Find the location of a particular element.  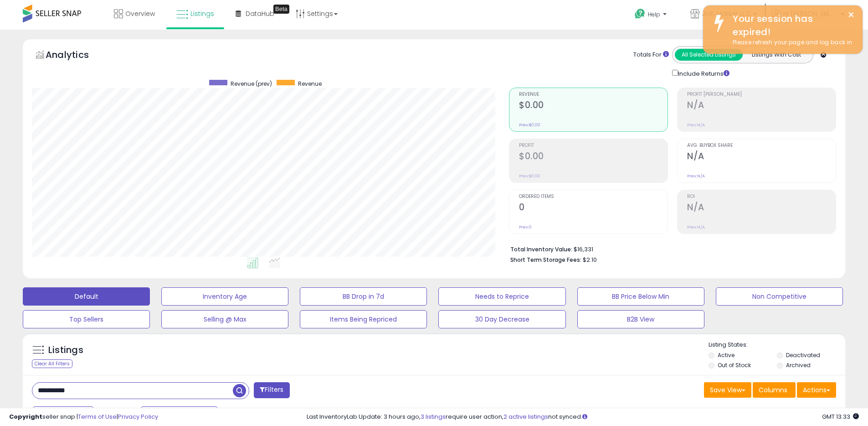

div: Tooltip anchor is located at coordinates (281, 9).